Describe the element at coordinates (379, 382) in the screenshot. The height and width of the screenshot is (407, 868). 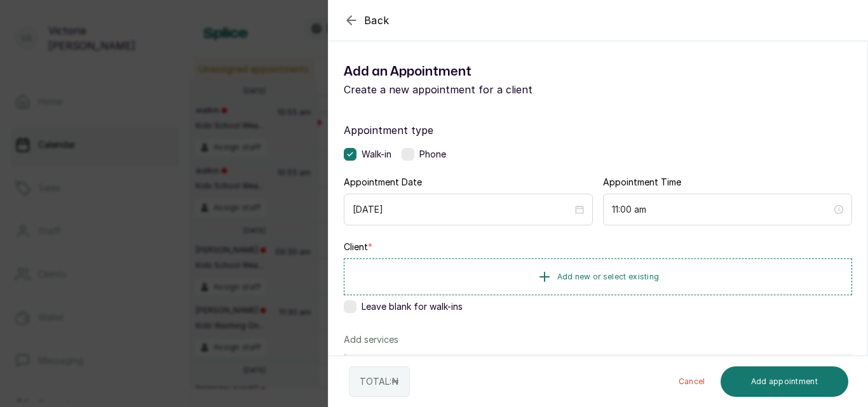
I see `p: TOTAL: ₦` at that location.